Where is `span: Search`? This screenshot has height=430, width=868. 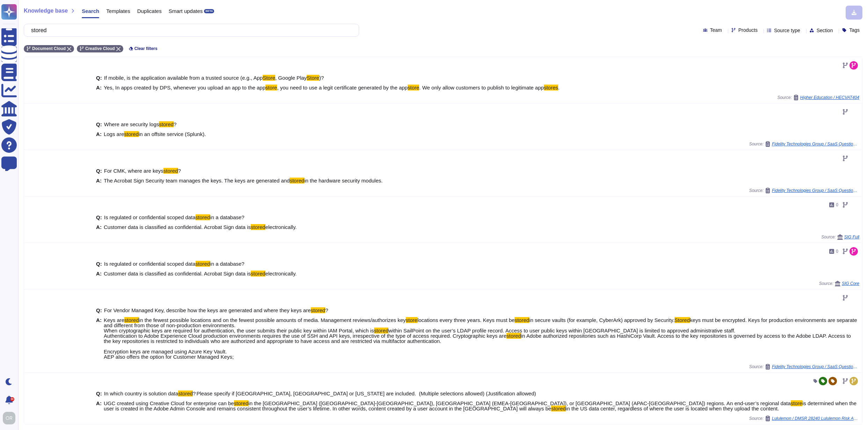
span: Search is located at coordinates (91, 11).